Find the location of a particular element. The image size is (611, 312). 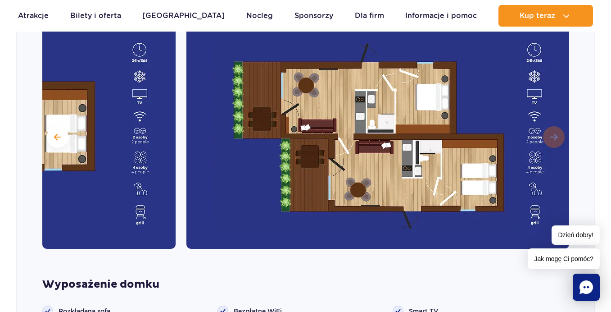

strong: Wyposażenie domku is located at coordinates (306, 284).